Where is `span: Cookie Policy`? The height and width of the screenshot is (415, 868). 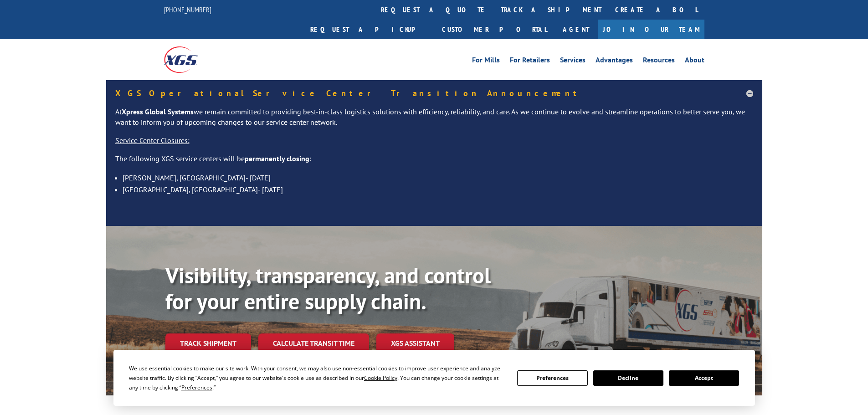 span: Cookie Policy is located at coordinates (381, 378).